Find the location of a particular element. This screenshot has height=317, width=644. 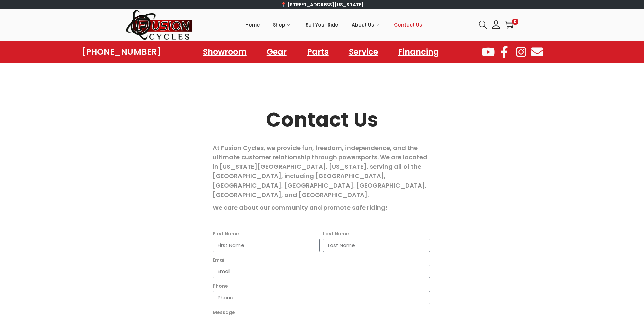

span: About Us is located at coordinates (363, 25).